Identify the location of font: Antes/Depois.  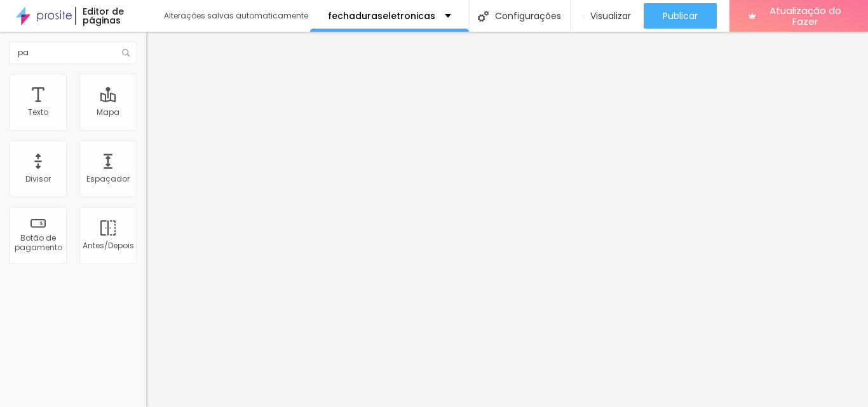
(108, 245).